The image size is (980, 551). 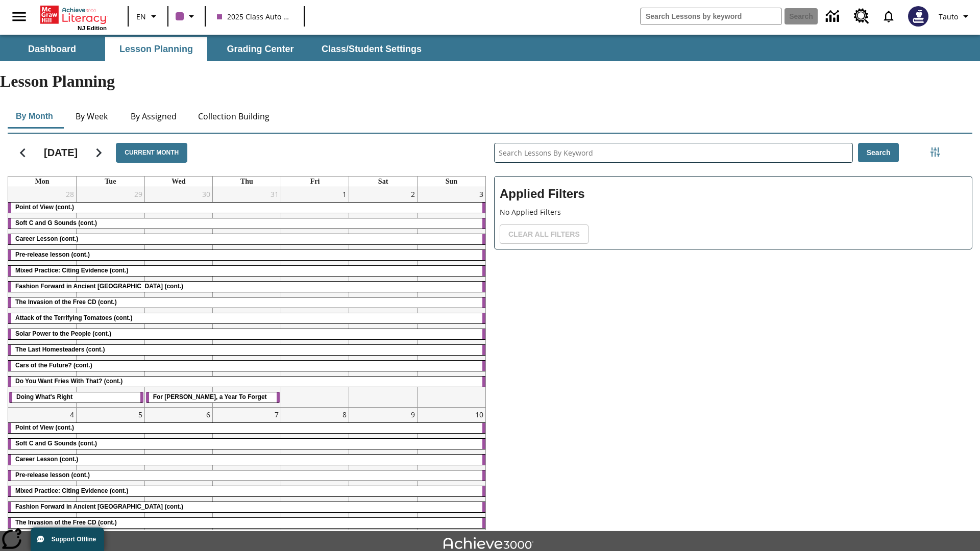 I want to click on span: Tauto, so click(x=949, y=16).